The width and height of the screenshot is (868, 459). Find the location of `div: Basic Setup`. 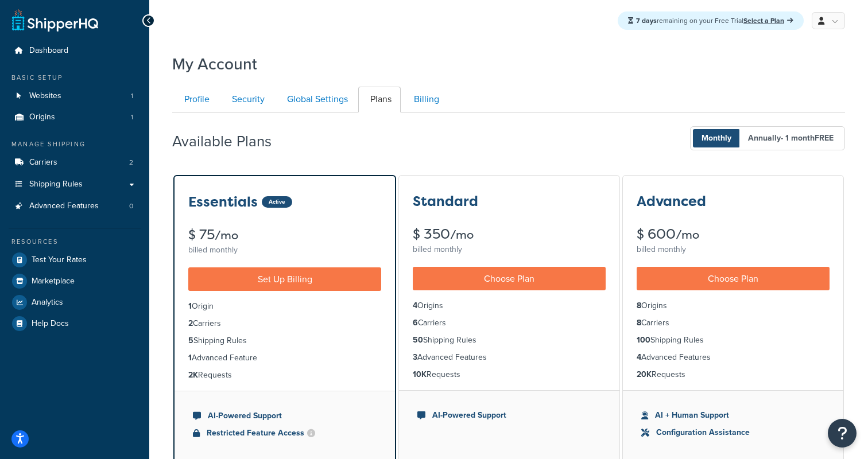

div: Basic Setup is located at coordinates (75, 77).